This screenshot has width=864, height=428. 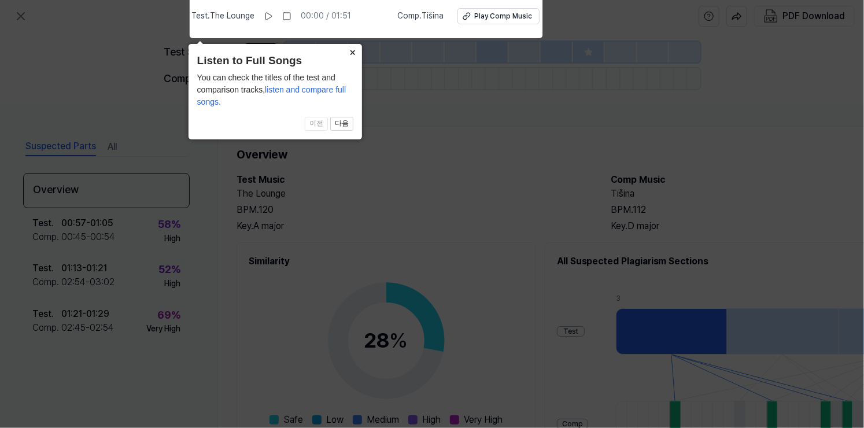 What do you see at coordinates (420, 16) in the screenshot?
I see `span: Comp . Tišina` at bounding box center [420, 16].